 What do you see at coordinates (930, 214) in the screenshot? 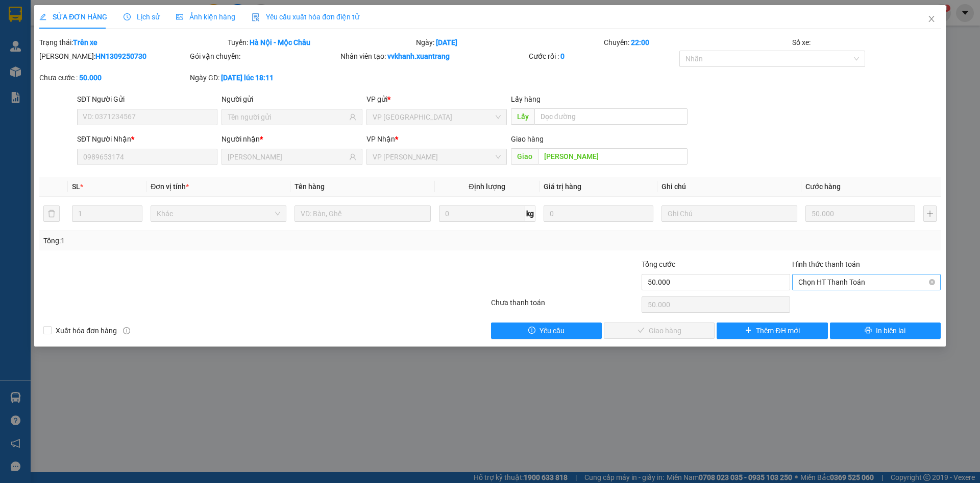
I see `button: plus` at bounding box center [930, 214].